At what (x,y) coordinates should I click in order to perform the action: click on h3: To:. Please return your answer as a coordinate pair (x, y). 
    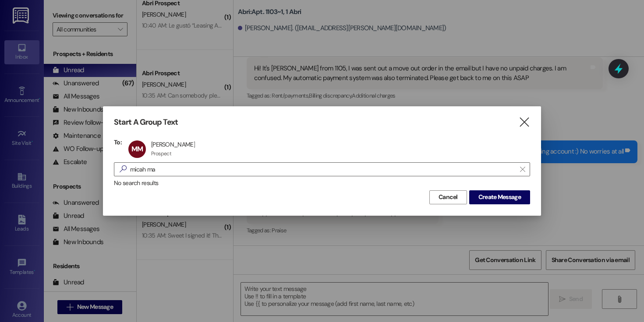
    Looking at the image, I should click on (118, 143).